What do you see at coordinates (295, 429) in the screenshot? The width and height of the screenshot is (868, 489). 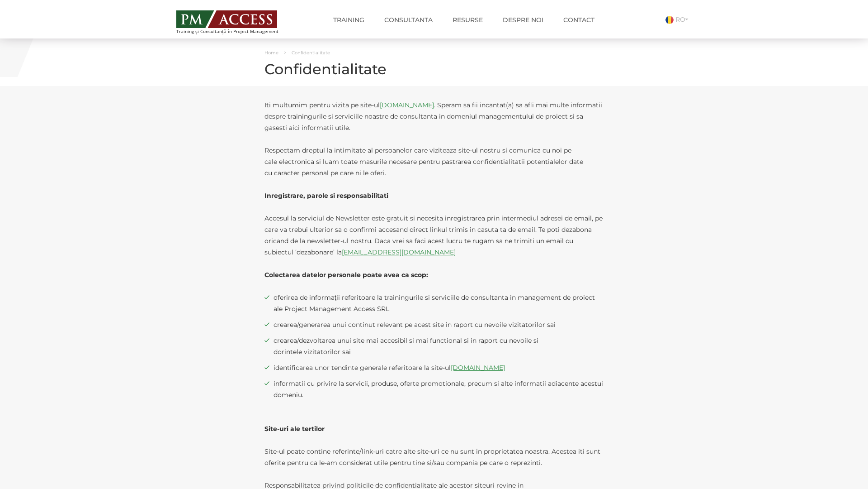 I see `strong: Site-uri ale tertilor` at bounding box center [295, 429].